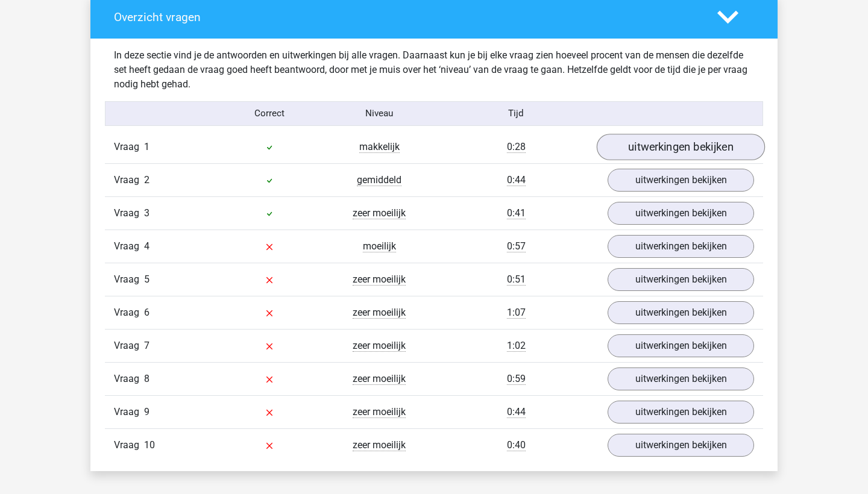 The width and height of the screenshot is (868, 494). I want to click on span: 9, so click(146, 411).